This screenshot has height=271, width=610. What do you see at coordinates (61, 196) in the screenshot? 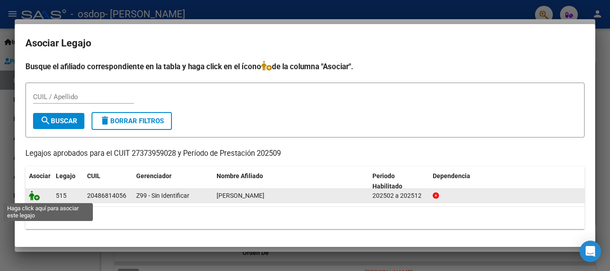
I see `span: 515` at bounding box center [61, 196].